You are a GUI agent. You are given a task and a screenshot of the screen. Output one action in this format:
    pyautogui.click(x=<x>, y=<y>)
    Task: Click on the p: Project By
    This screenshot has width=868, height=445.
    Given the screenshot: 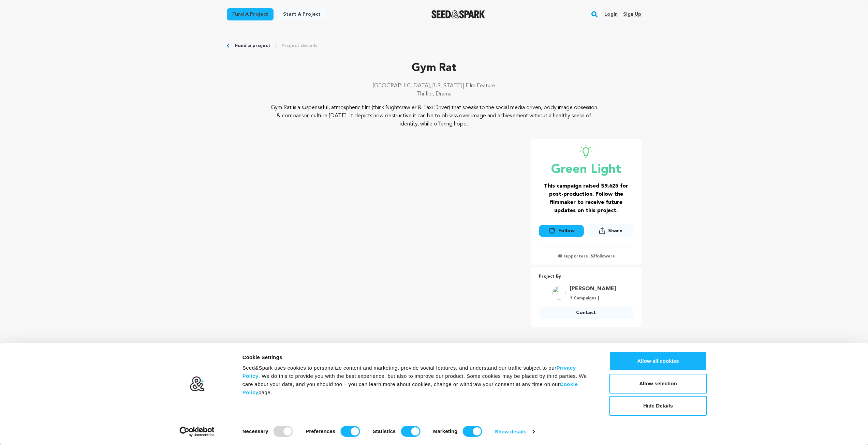 What is the action you would take?
    pyautogui.click(x=586, y=277)
    